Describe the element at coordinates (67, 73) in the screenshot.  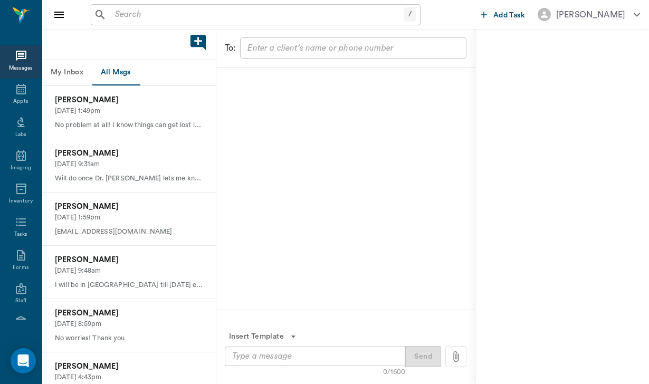
I see `button: My Inbox` at that location.